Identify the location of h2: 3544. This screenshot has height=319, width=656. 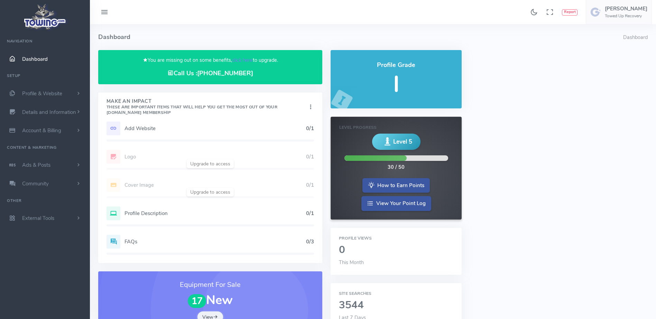
(396, 306).